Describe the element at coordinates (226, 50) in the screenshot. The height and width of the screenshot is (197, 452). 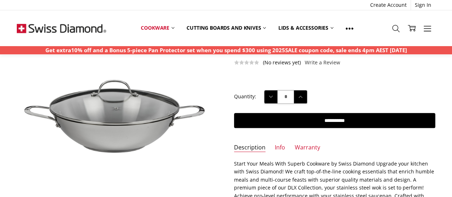
I see `p: Get extra10% off and a Bonus 5-piece Pan Protector set when you spend $300 using 2025SALE coupon ...` at that location.